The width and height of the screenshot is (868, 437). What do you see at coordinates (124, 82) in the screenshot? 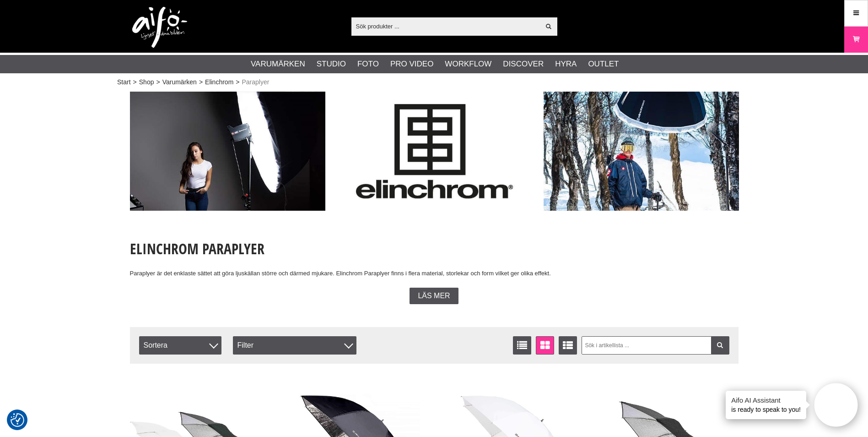
I see `a: Start` at bounding box center [124, 82].